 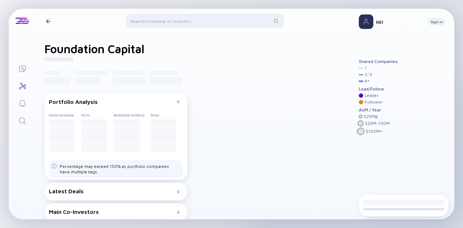 What do you see at coordinates (377, 123) in the screenshot?
I see `div: $ 25M - 100M` at bounding box center [377, 123].